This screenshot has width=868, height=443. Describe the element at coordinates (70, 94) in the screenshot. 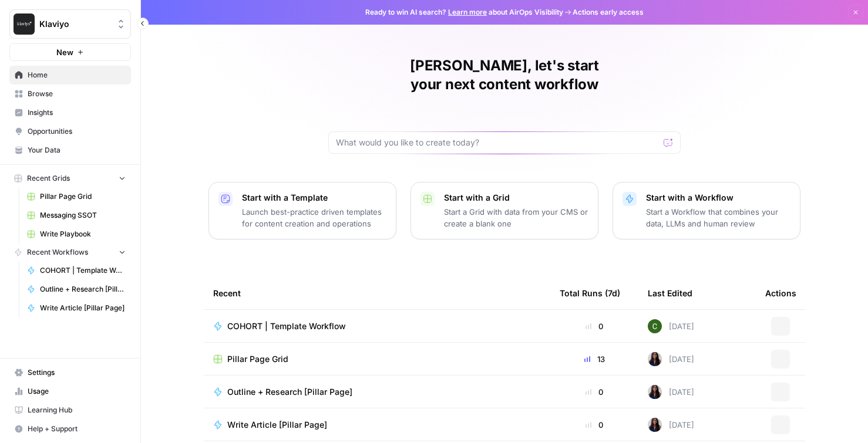

I see `a: Browse` at that location.